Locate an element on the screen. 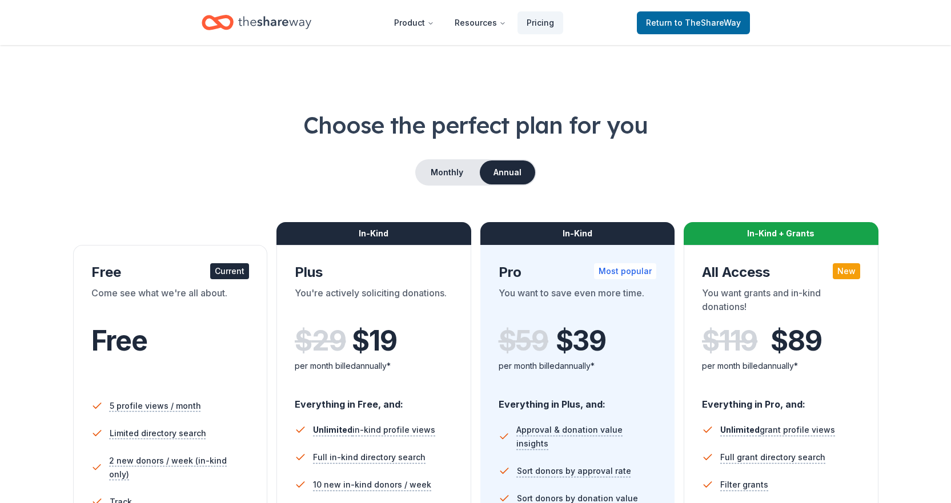 This screenshot has height=503, width=951. span: in-kind profile views is located at coordinates (374, 430).